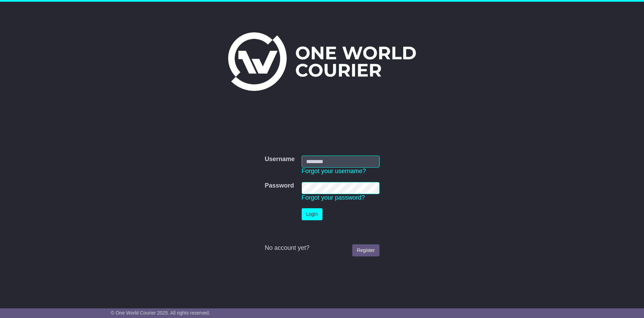 The width and height of the screenshot is (644, 318). I want to click on a: Forgot your password?, so click(333, 198).